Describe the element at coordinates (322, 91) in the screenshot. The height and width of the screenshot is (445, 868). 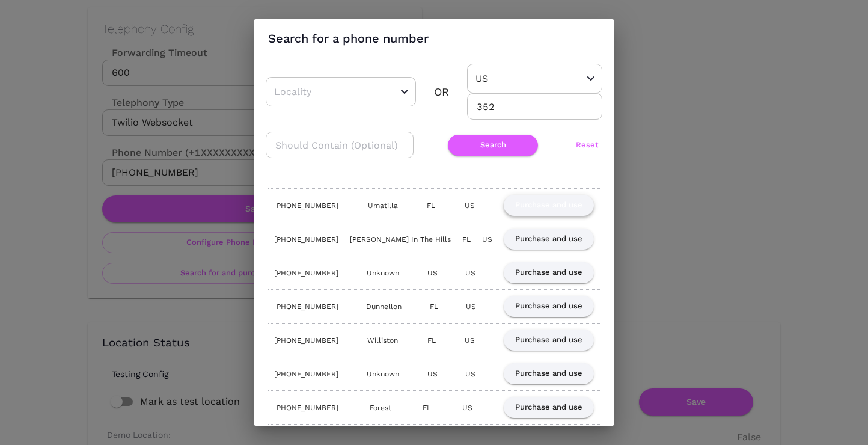
I see `input: Locality` at that location.